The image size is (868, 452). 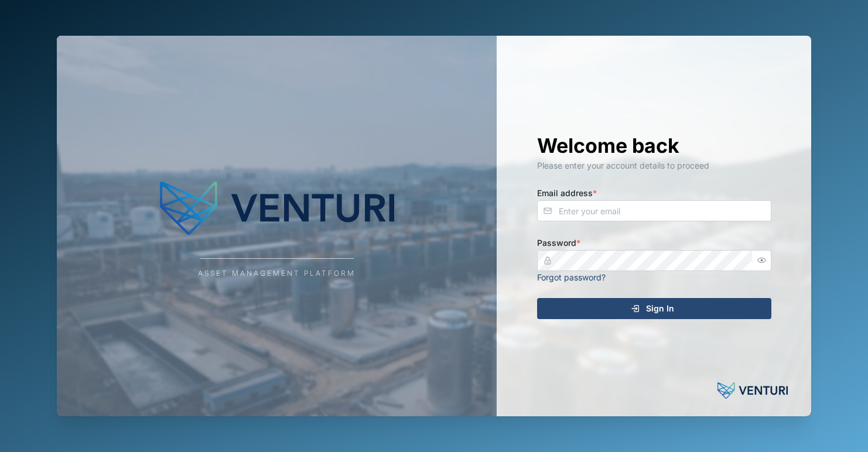 What do you see at coordinates (558, 243) in the screenshot?
I see `label: Password` at bounding box center [558, 243].